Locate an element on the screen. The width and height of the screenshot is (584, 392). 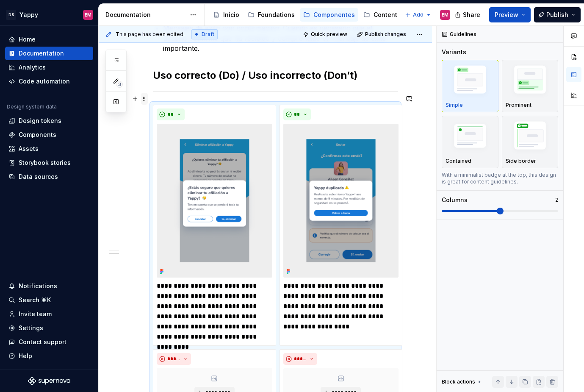
span: 3 is located at coordinates (119, 84).